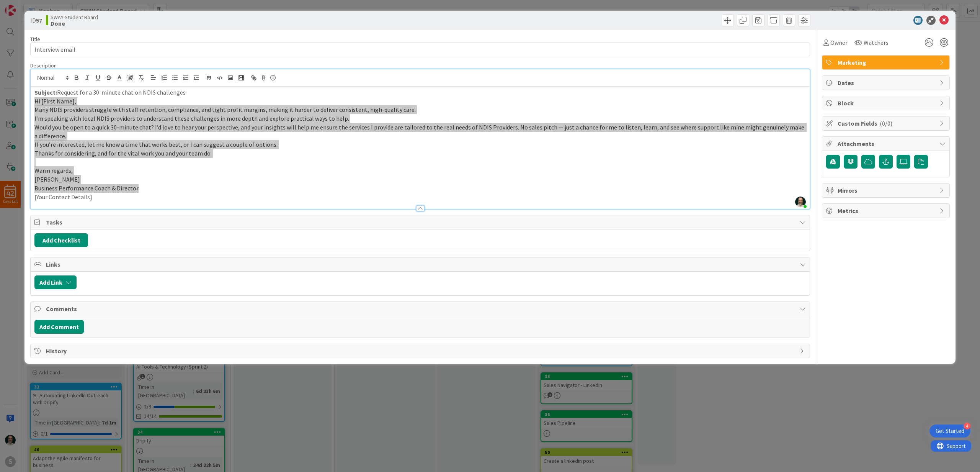 The image size is (980, 472). I want to click on span: Support, so click(25, 6).